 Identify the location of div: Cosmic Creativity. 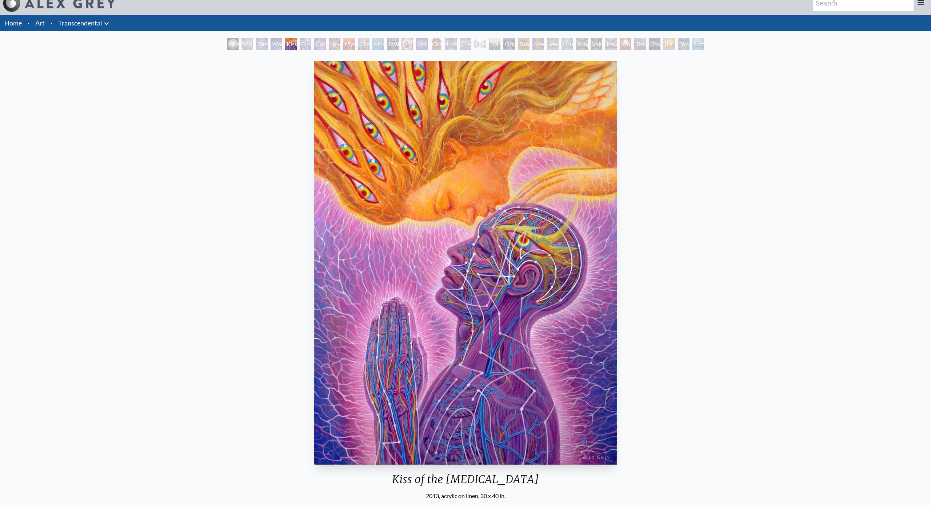
(306, 44).